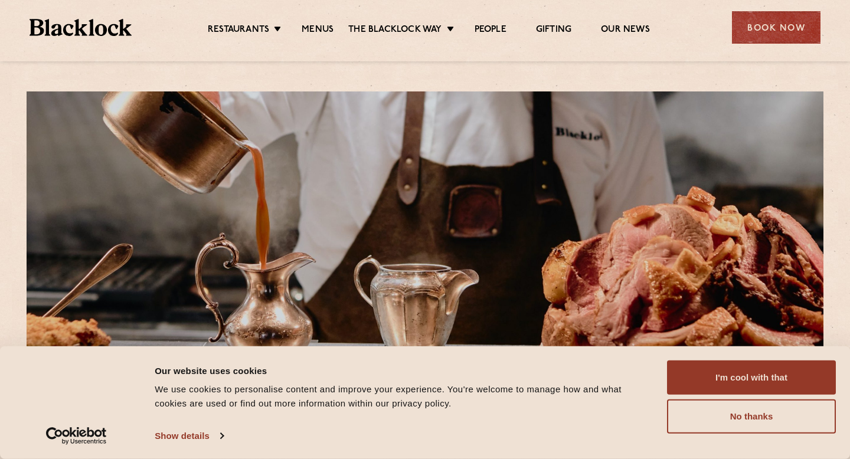  Describe the element at coordinates (751, 417) in the screenshot. I see `button: No thanks` at that location.